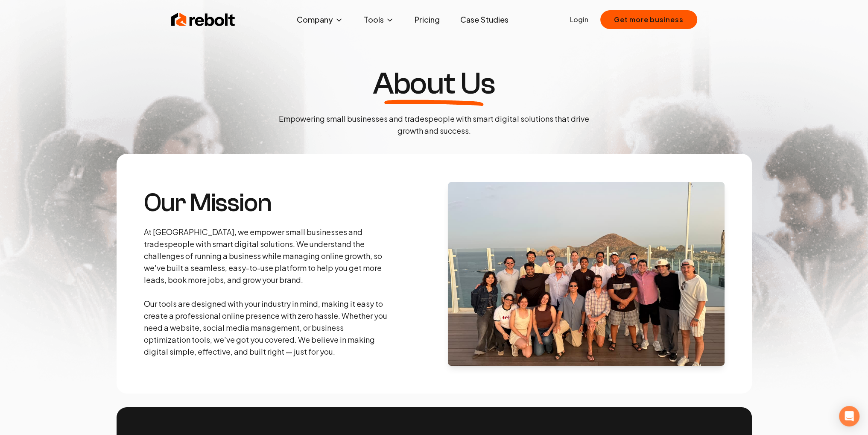 The image size is (868, 435). I want to click on button: Tools, so click(379, 19).